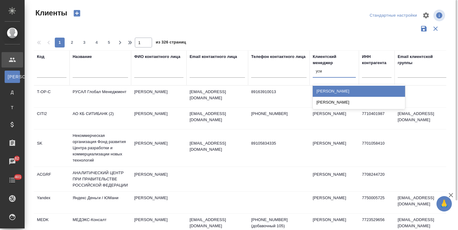 The height and width of the screenshot is (230, 458). What do you see at coordinates (17, 158) in the screenshot?
I see `span: 82` at bounding box center [17, 158].